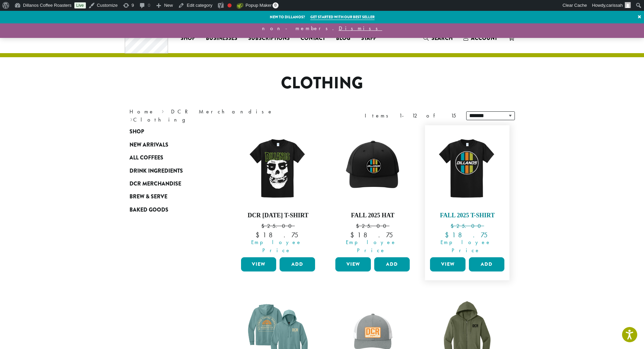 This screenshot has height=349, width=644. What do you see at coordinates (278, 167) in the screenshot?
I see `img: DCR-Halloween-Tee-LTO-WEB-scaled.jpg` at bounding box center [278, 167].